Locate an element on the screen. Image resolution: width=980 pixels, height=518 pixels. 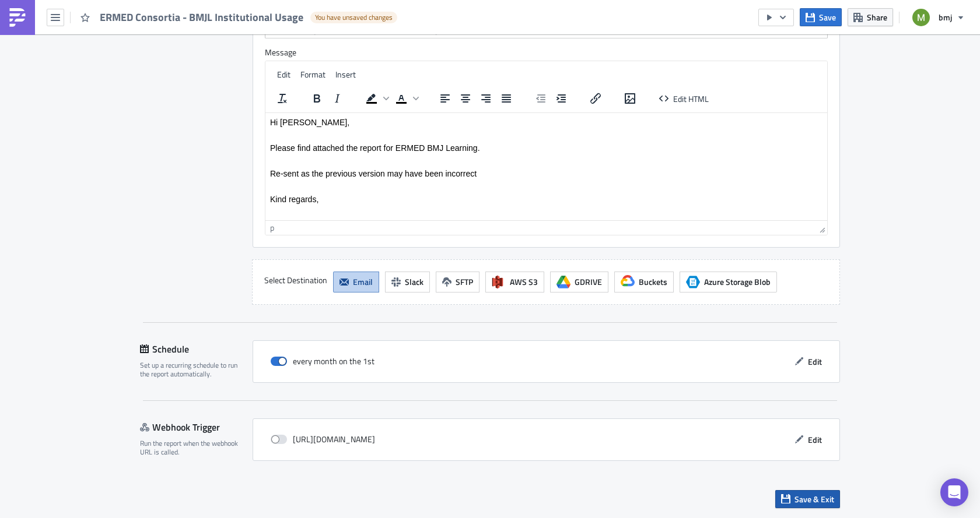
body: Rich Text Area. Press ALT-0 for help. is located at coordinates (280, 60).